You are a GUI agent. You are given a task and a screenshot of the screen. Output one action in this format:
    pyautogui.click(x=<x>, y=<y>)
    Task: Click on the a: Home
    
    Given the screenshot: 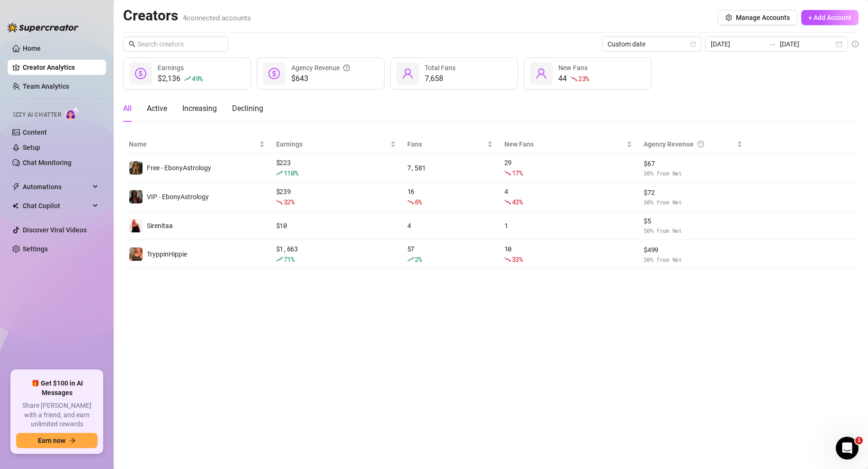 What is the action you would take?
    pyautogui.click(x=32, y=49)
    